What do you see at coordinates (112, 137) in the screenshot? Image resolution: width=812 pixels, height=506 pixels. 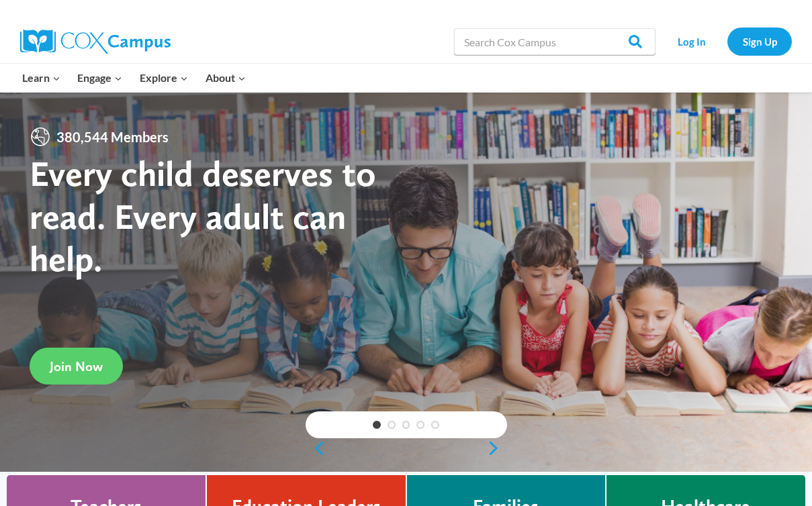 I see `span: 380,544 Members` at bounding box center [112, 137].